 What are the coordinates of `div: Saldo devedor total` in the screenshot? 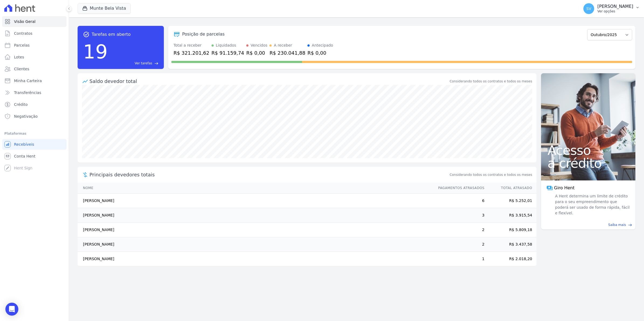 It's located at (269, 81).